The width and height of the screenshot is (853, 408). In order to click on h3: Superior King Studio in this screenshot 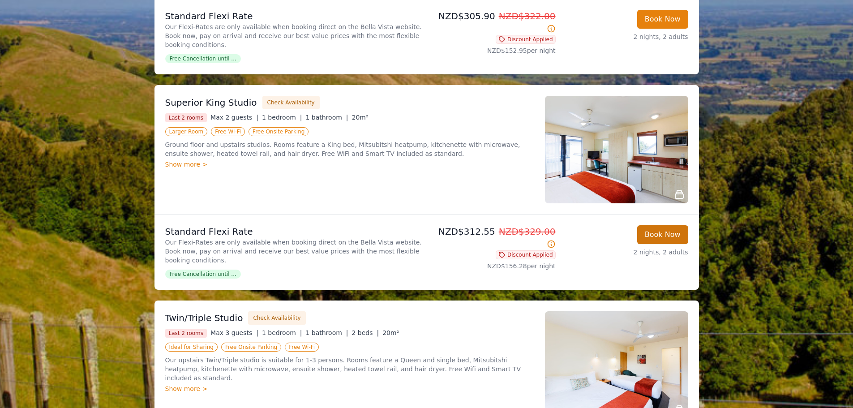, I will do `click(211, 103)`.